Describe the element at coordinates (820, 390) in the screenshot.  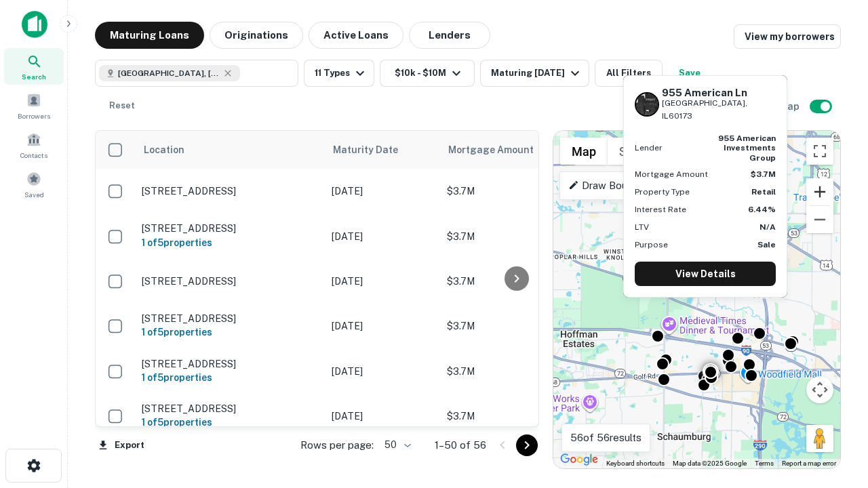
I see `button: Map camera controls` at that location.